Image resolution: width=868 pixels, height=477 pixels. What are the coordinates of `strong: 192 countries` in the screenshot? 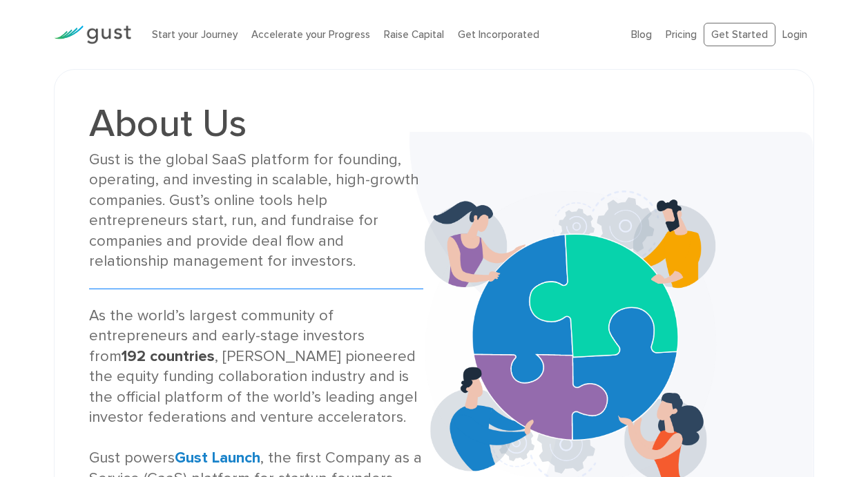 It's located at (168, 356).